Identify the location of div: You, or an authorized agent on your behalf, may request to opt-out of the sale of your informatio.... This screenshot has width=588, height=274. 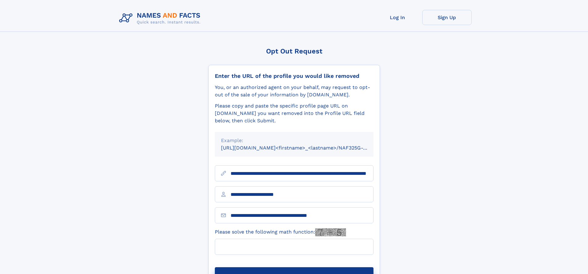
(294, 91).